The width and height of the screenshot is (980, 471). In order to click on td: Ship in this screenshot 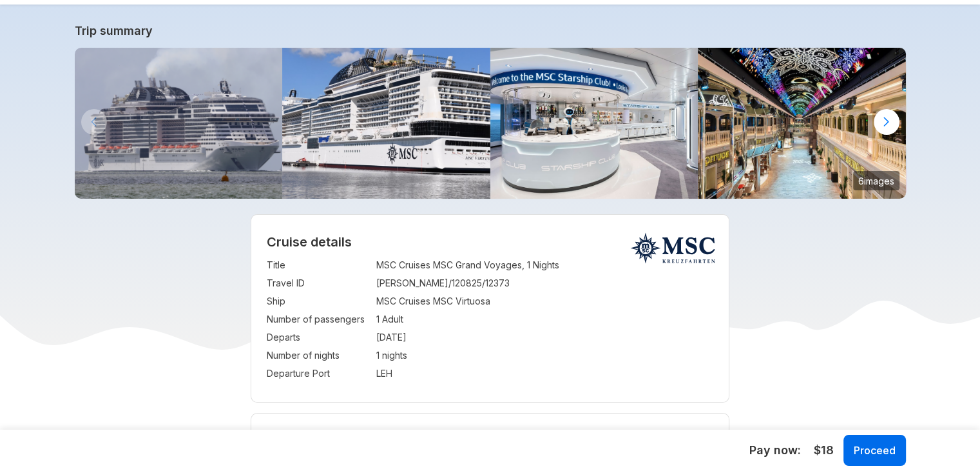, I will do `click(319, 301)`.